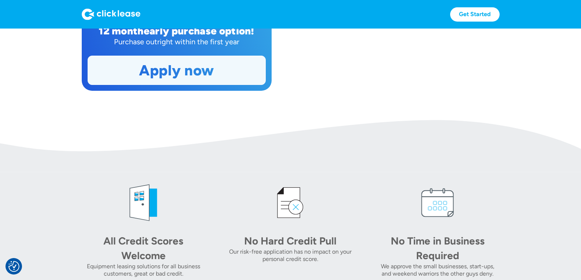  Describe the element at coordinates (438, 203) in the screenshot. I see `img: calendar icon` at that location.